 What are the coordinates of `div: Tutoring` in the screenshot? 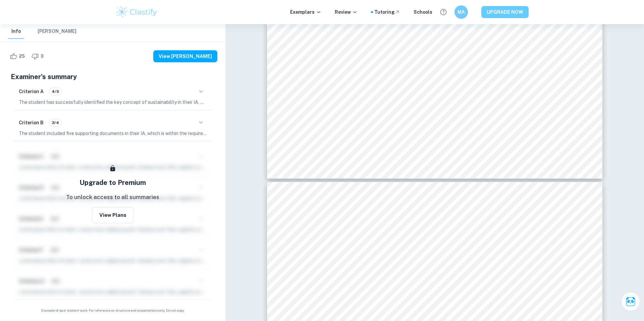 It's located at (387, 12).